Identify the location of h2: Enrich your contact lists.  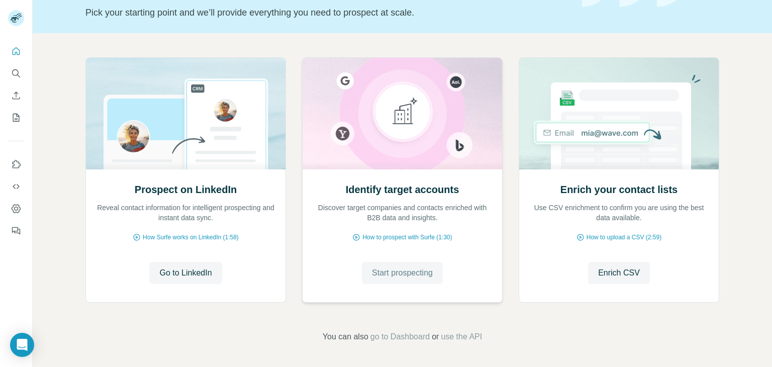
(619, 190).